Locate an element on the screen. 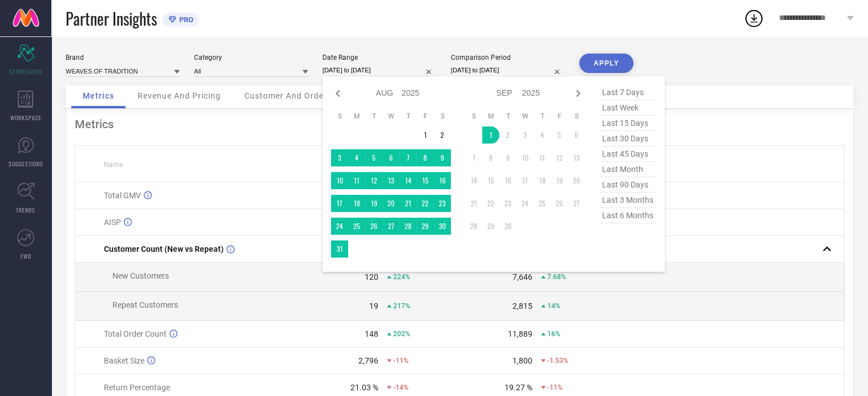  span: Revenue And Pricing is located at coordinates (179, 96).